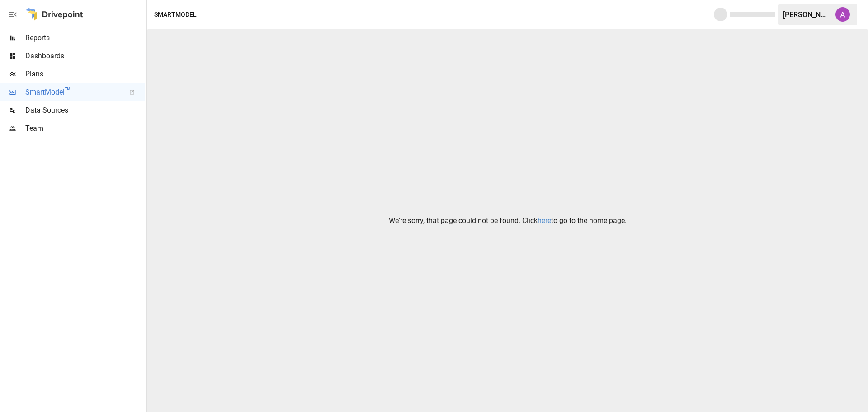 The width and height of the screenshot is (868, 412). I want to click on button: Alex McVey, so click(843, 14).